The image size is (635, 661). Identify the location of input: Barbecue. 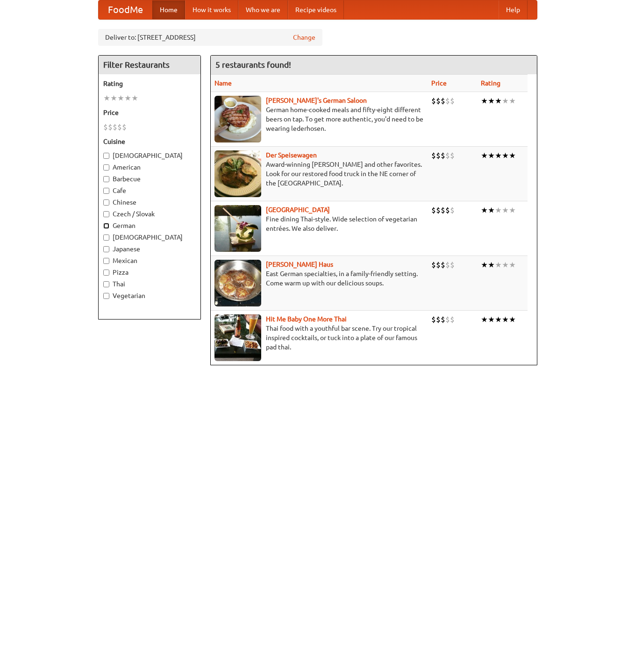
(106, 179).